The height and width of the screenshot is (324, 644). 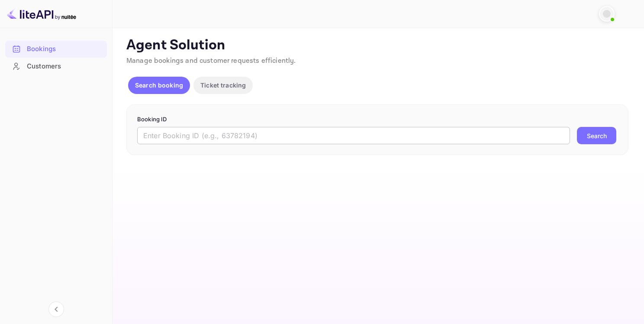 What do you see at coordinates (159, 84) in the screenshot?
I see `p: Search booking` at bounding box center [159, 84].